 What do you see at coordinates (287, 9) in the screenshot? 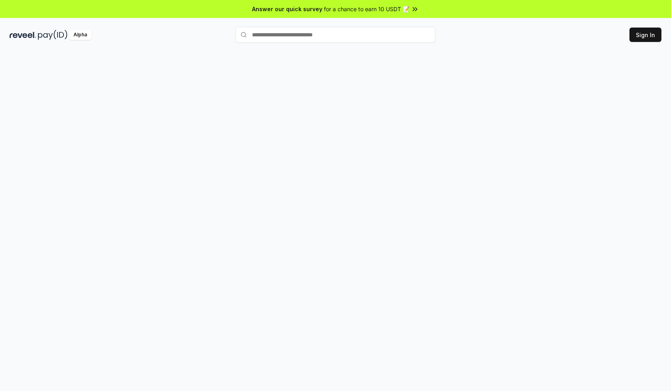
I see `span: Answer our quick survey` at bounding box center [287, 9].